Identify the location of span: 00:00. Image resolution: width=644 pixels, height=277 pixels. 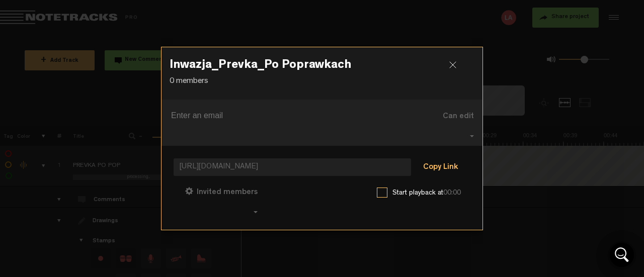
(451, 193).